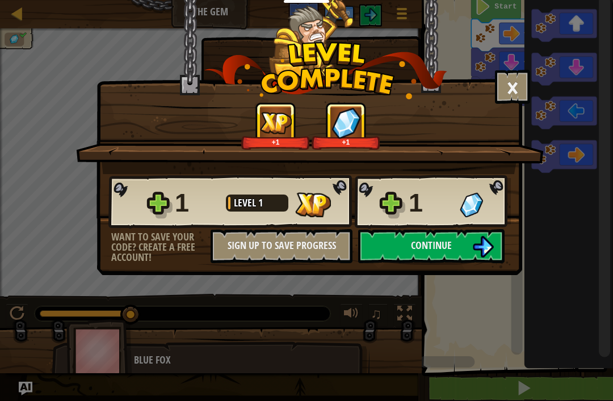  Describe the element at coordinates (431, 246) in the screenshot. I see `button: Continue` at that location.